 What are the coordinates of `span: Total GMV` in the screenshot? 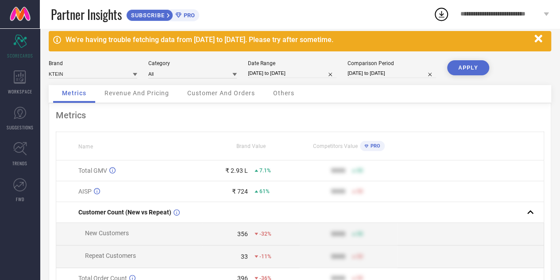 It's located at (93, 171).